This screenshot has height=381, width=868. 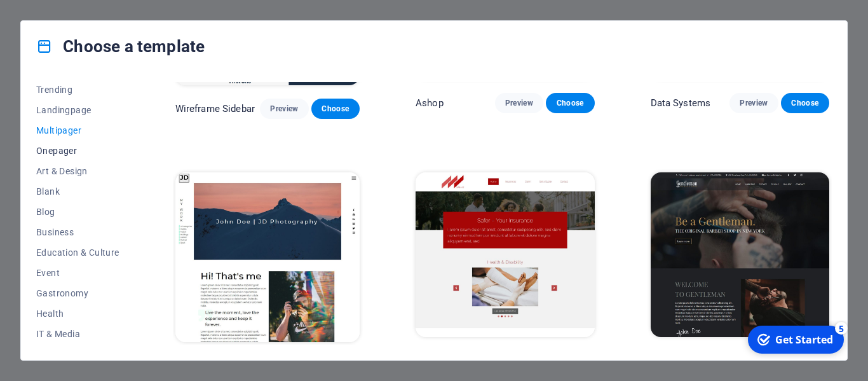 What do you see at coordinates (78, 293) in the screenshot?
I see `span: Gastronomy` at bounding box center [78, 293].